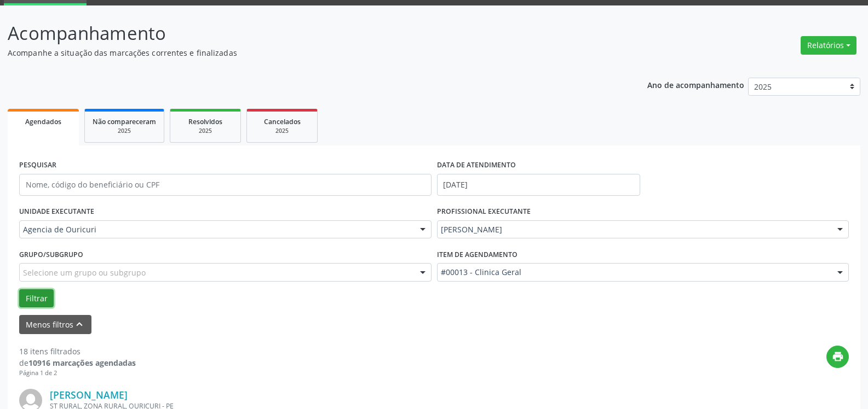  Describe the element at coordinates (80, 324) in the screenshot. I see `i: keyboard_arrow_up` at that location.